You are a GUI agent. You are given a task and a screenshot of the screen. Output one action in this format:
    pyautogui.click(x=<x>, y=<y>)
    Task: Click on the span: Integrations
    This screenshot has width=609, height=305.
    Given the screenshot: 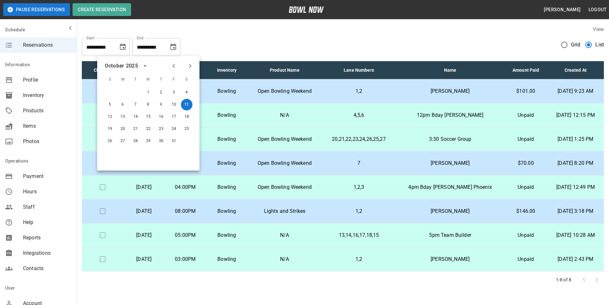 What is the action you would take?
    pyautogui.click(x=47, y=253)
    